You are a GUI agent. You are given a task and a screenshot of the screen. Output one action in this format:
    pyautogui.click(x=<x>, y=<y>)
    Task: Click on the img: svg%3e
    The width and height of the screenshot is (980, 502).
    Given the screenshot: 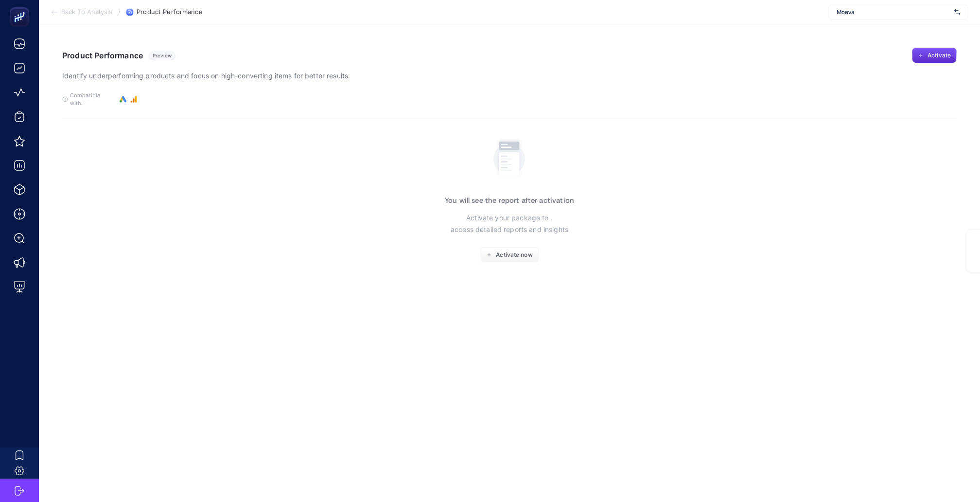 What is the action you would take?
    pyautogui.click(x=957, y=12)
    